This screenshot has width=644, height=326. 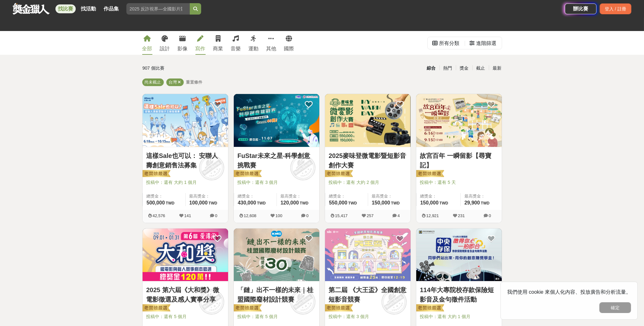 What do you see at coordinates (398, 215) in the screenshot?
I see `span: 4` at bounding box center [398, 215].